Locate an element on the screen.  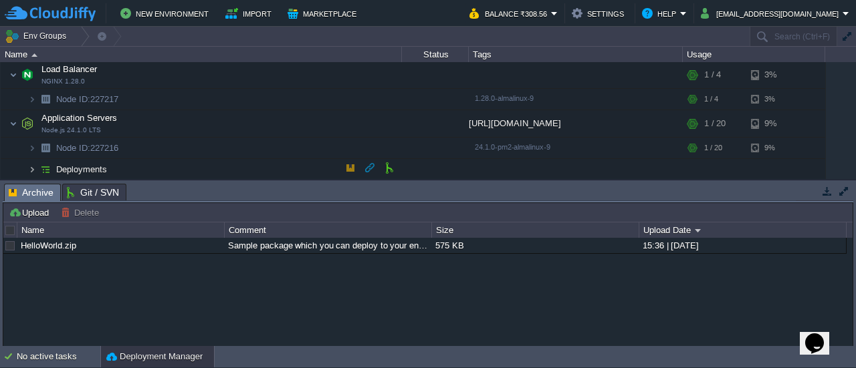
div: Size is located at coordinates (536, 230).